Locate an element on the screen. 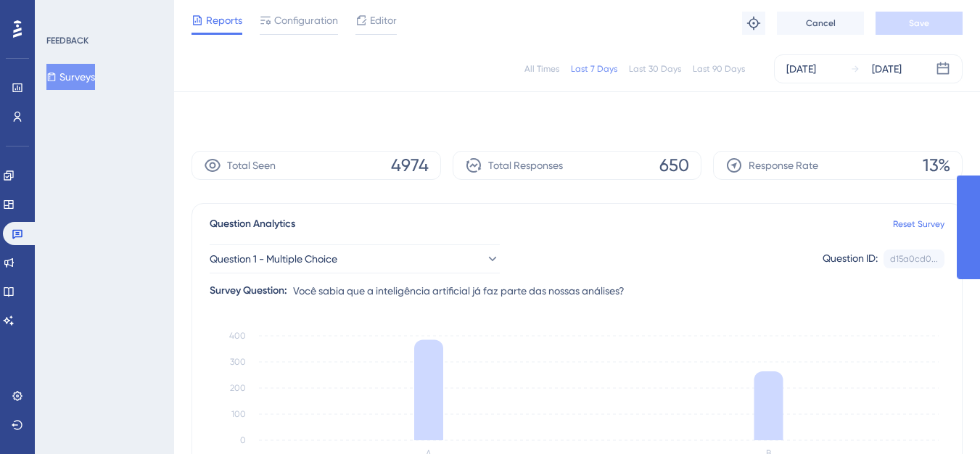  span: Editor is located at coordinates (383, 20).